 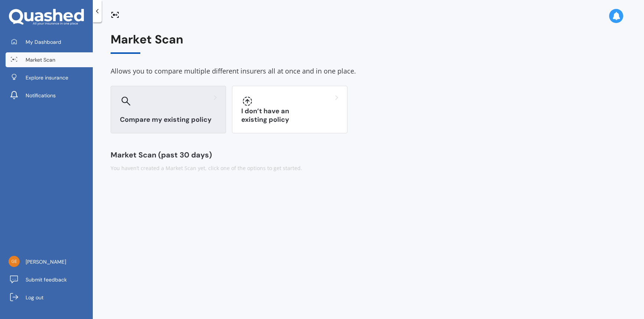 I want to click on span: Notifications, so click(x=41, y=95).